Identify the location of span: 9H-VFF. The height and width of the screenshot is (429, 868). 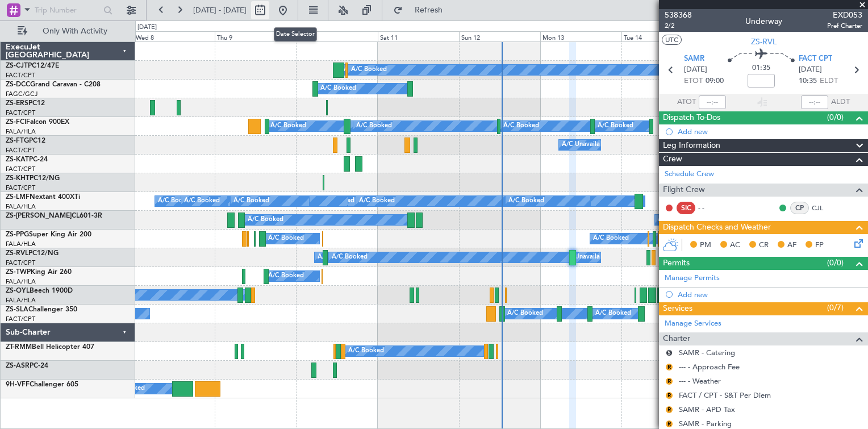
(18, 385).